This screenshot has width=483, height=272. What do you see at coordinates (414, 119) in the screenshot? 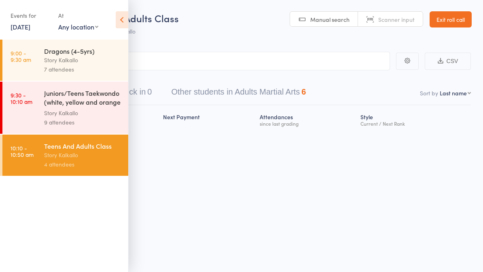
I see `div: Style` at bounding box center [414, 119].